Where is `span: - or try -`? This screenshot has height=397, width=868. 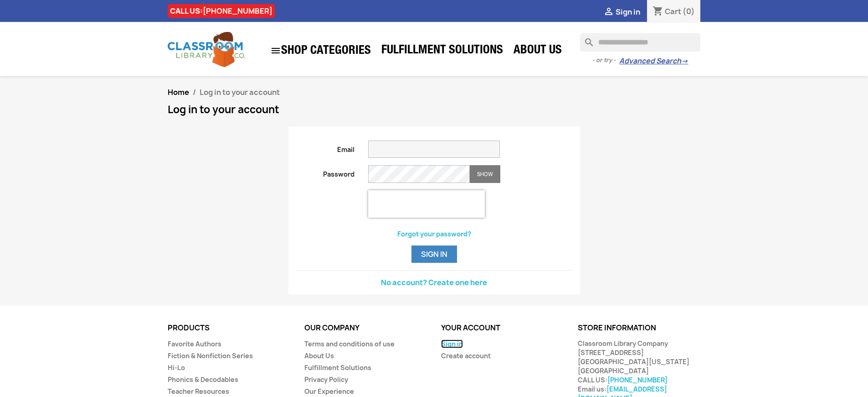 span: - or try - is located at coordinates (605, 60).